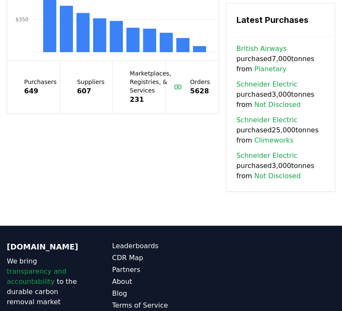  Describe the element at coordinates (274, 140) in the screenshot. I see `a: Climeworks` at that location.